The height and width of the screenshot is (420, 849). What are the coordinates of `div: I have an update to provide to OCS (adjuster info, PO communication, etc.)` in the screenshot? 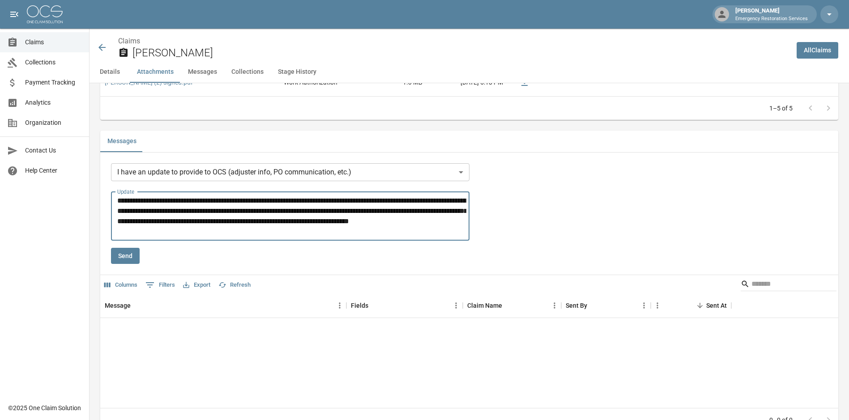 It's located at (290, 172).